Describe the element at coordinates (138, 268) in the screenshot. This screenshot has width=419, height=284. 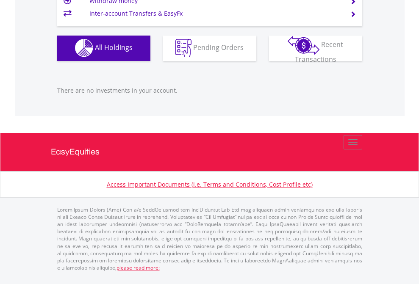
I see `a: please read more:` at that location.